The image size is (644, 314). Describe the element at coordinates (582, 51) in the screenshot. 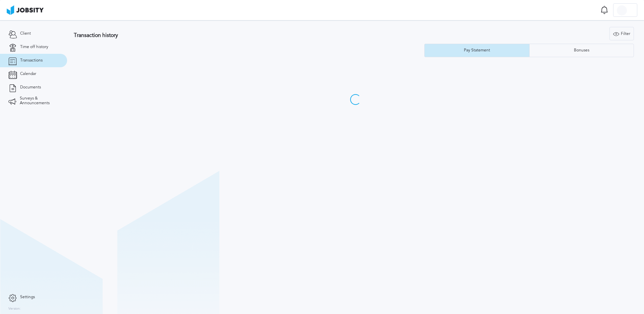

I see `button: Bonuses` at that location.